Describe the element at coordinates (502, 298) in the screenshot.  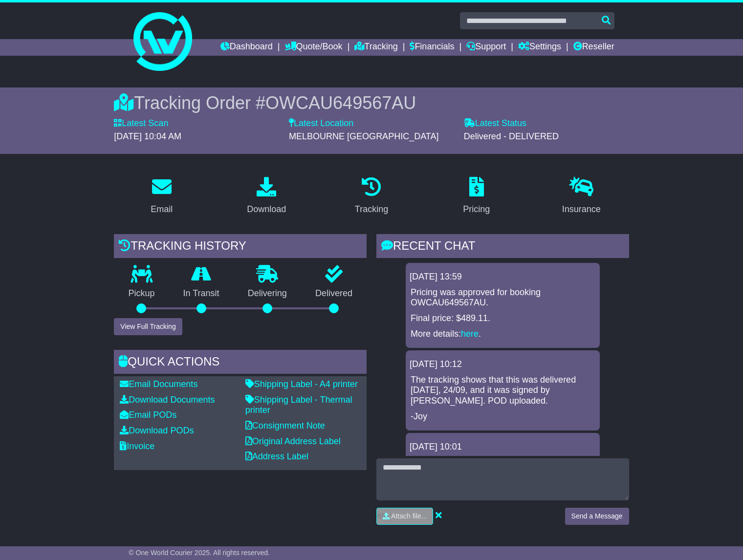
I see `p: Pricing was approved for booking OWCAU649567AU.` at that location.